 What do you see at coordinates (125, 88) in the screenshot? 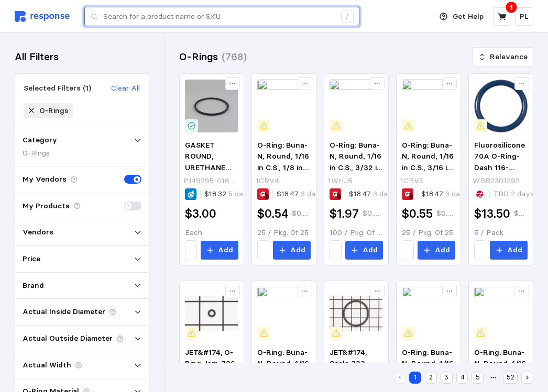
I see `button: Clear All` at bounding box center [125, 88].